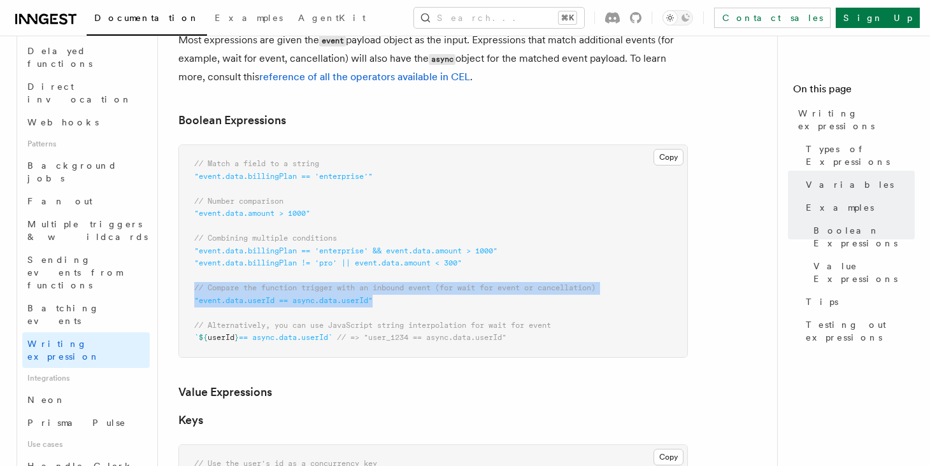 The width and height of the screenshot is (930, 466). I want to click on a: Tips, so click(857, 302).